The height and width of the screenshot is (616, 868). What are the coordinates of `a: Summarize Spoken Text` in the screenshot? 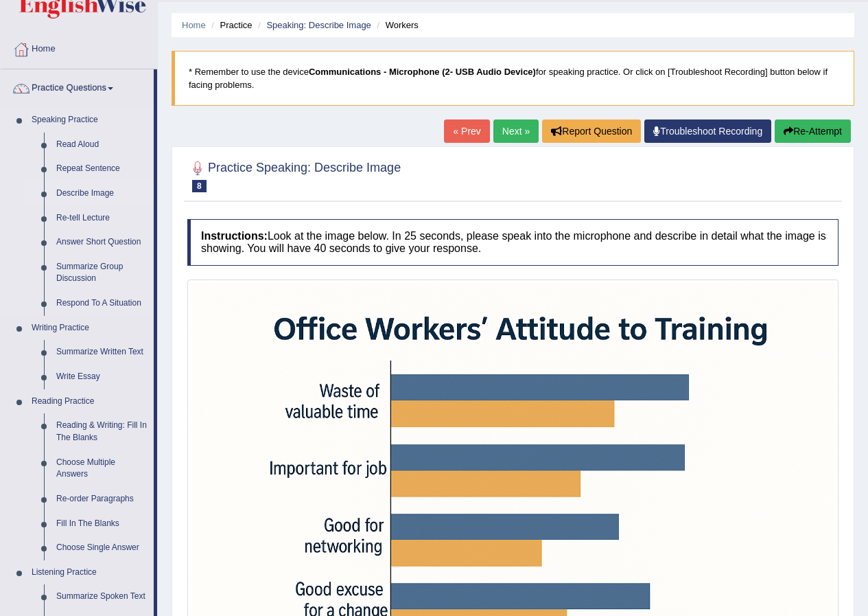 It's located at (101, 597).